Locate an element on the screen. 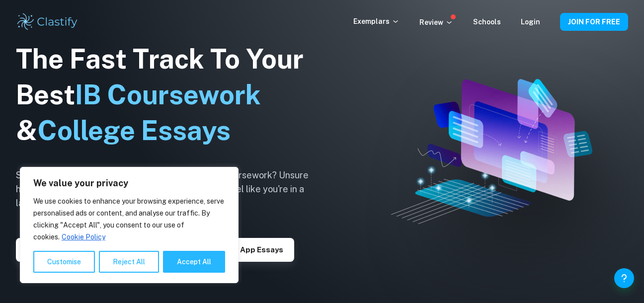 This screenshot has height=303, width=644. a: Schools is located at coordinates (487, 22).